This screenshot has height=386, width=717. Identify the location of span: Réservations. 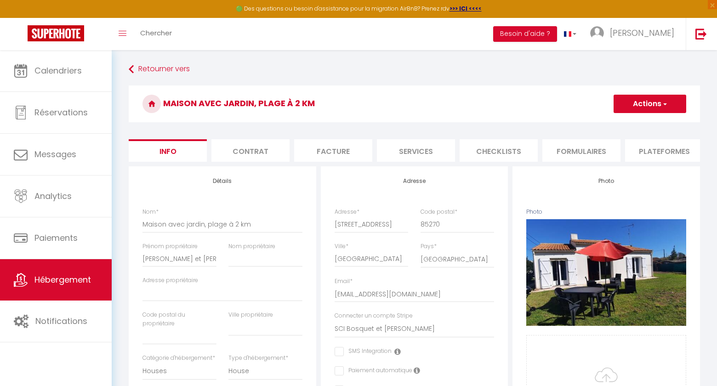
(61, 112).